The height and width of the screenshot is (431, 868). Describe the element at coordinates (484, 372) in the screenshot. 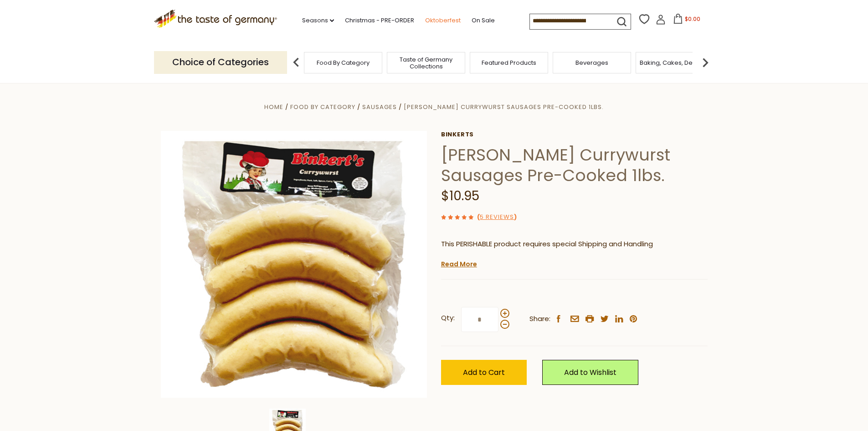

I see `span: Add to Cart` at that location.